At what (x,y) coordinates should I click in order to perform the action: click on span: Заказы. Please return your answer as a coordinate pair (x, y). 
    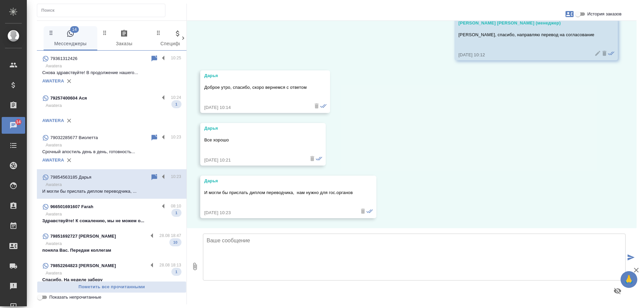
    Looking at the image, I should click on (124, 39).